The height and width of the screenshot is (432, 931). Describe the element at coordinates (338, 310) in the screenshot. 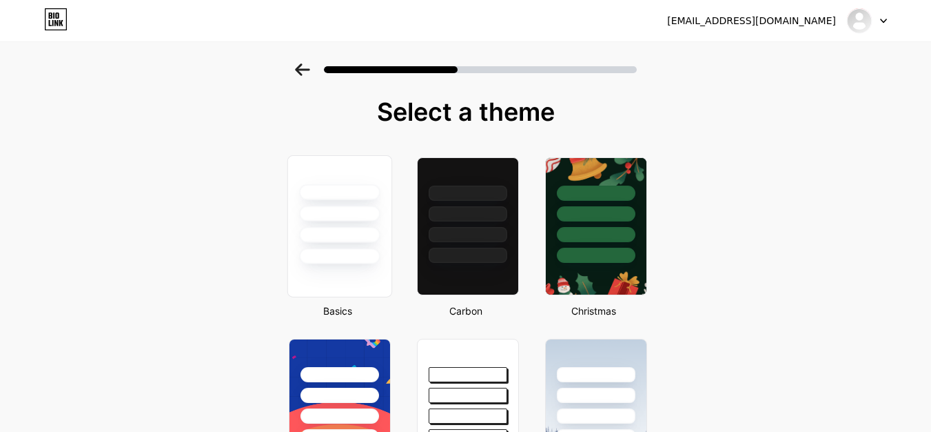

I see `div: Basics` at that location.